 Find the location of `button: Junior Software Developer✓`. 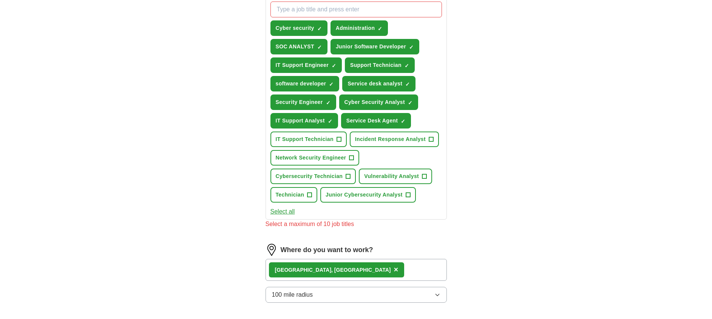

button: Junior Software Developer✓ is located at coordinates (375, 46).